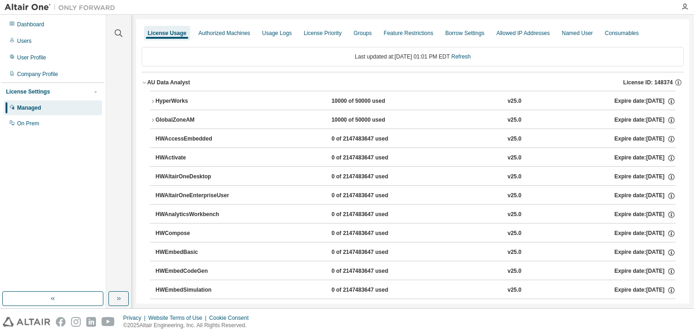 The image size is (694, 335). I want to click on div: HWAltairOneDesktop, so click(197, 177).